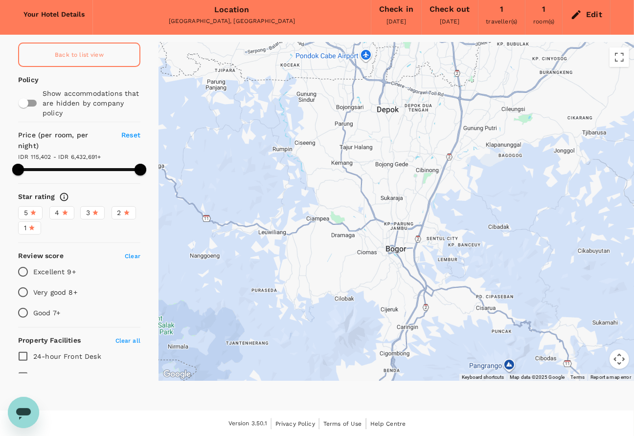 Image resolution: width=634 pixels, height=436 pixels. Describe the element at coordinates (133, 256) in the screenshot. I see `span: Clear` at that location.